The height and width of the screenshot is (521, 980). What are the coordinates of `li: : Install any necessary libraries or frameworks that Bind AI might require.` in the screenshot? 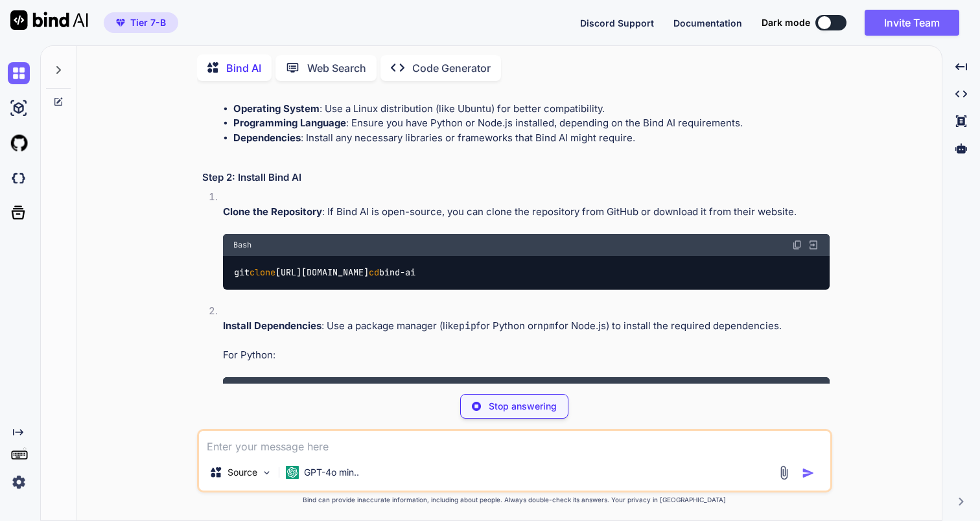 It's located at (532, 139).